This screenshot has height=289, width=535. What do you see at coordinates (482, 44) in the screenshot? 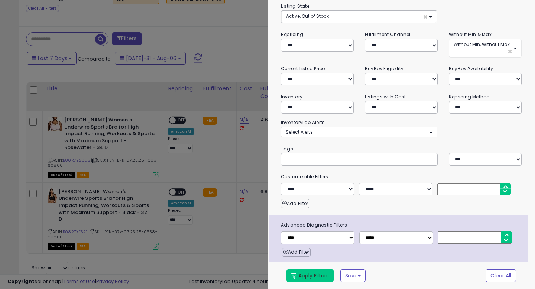
I see `span: Without Min, Without Max` at bounding box center [482, 44].